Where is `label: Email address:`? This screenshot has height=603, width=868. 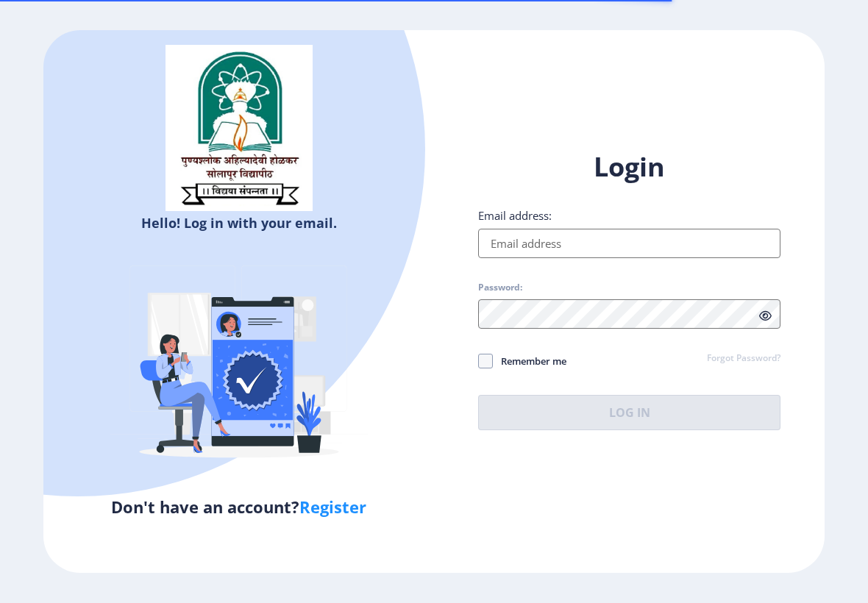
label: Email address: is located at coordinates (515, 216).